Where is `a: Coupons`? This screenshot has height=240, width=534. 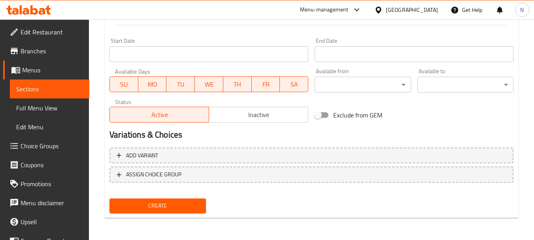
a: Coupons is located at coordinates (46, 165).